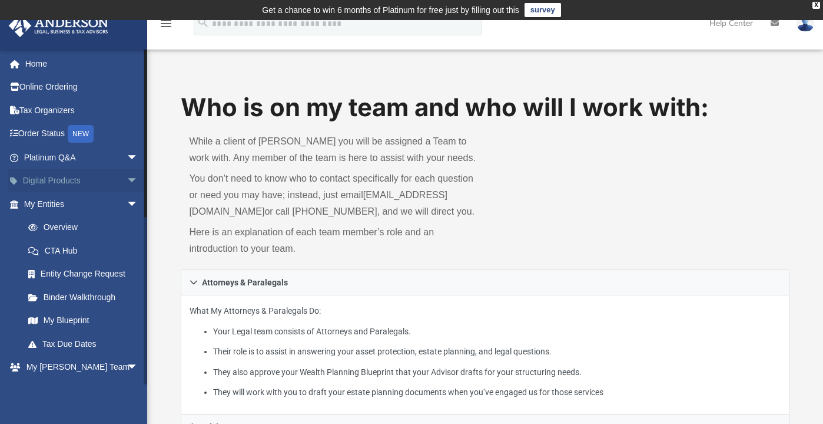  What do you see at coordinates (82, 157) in the screenshot?
I see `a: Platinum Q&Aarrow_drop_down` at bounding box center [82, 157].